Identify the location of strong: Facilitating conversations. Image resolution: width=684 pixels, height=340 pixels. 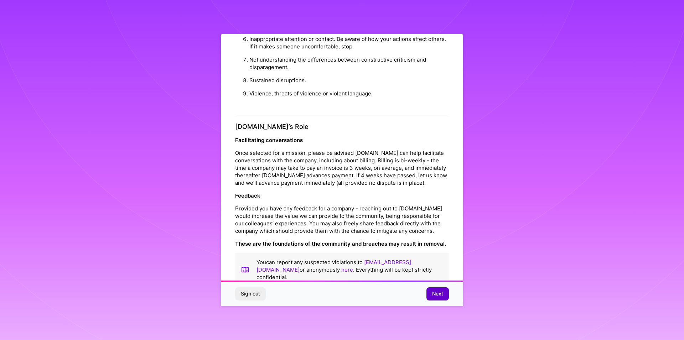
(269, 140).